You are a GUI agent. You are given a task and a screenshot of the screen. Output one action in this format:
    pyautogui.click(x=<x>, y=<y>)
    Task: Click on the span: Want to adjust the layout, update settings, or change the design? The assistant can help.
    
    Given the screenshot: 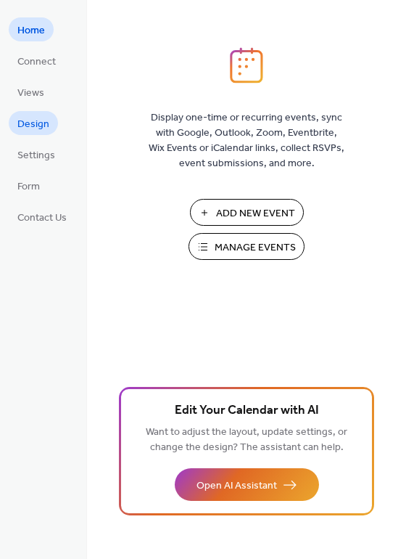 What is the action you would take?
    pyautogui.click(x=247, y=440)
    